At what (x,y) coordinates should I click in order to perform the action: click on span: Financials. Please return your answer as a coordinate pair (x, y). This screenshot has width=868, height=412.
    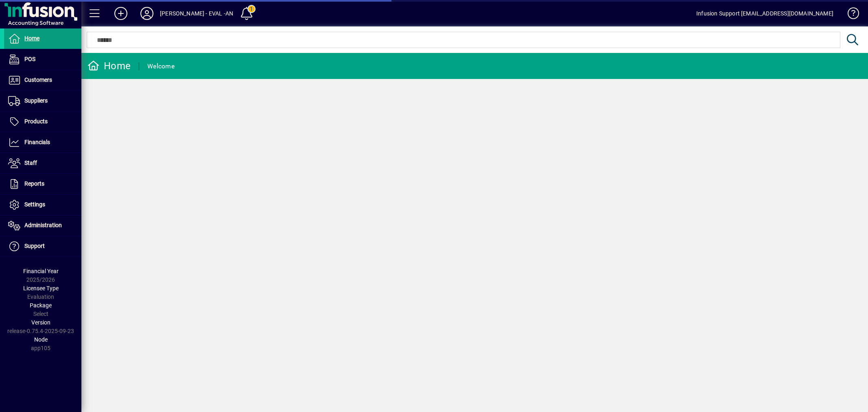
    Looking at the image, I should click on (37, 142).